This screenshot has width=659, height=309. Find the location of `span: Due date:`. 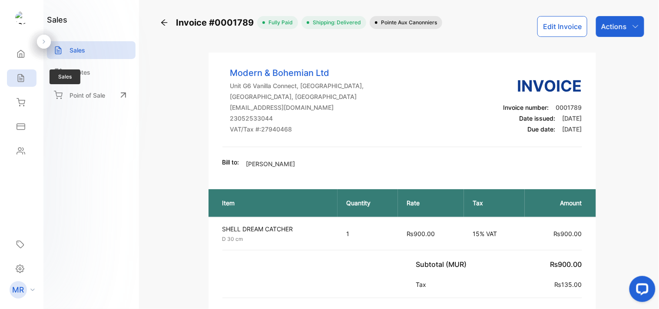

span: Due date: is located at coordinates (542, 129).